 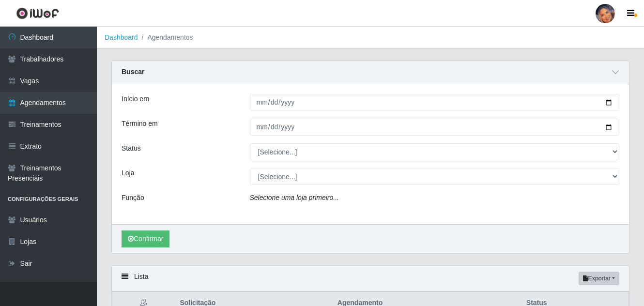 What do you see at coordinates (294, 197) in the screenshot?
I see `i: Selecione uma loja primeiro...` at bounding box center [294, 197].